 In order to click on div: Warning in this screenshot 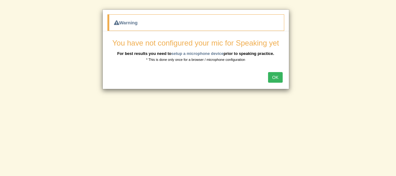, I will do `click(196, 22)`.